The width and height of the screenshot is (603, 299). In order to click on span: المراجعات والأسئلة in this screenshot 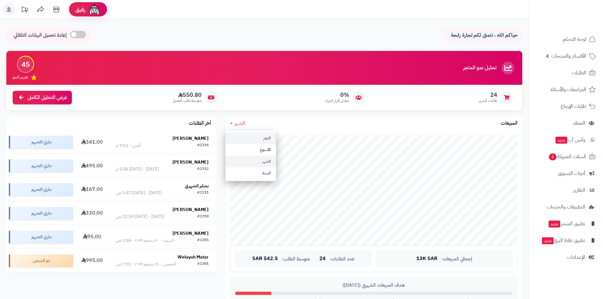, I will do `click(569, 90)`.